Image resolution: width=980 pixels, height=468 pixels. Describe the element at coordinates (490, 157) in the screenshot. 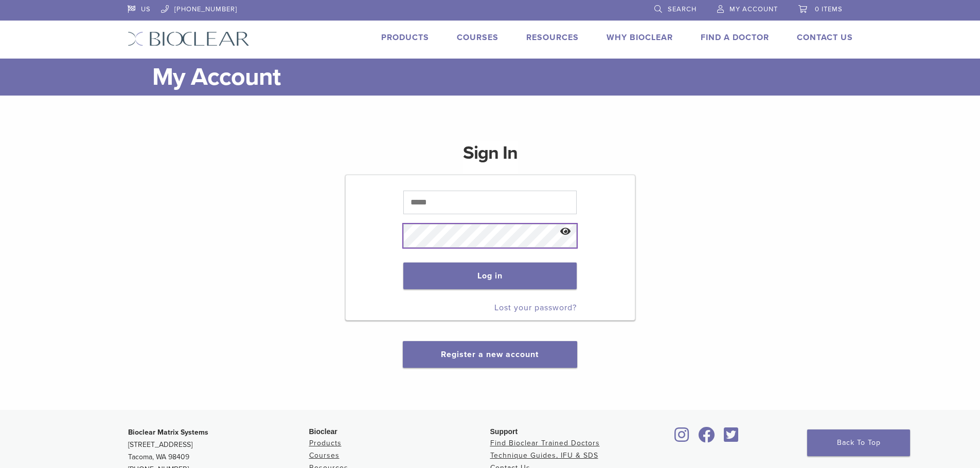

I see `h1: Sign In` at that location.